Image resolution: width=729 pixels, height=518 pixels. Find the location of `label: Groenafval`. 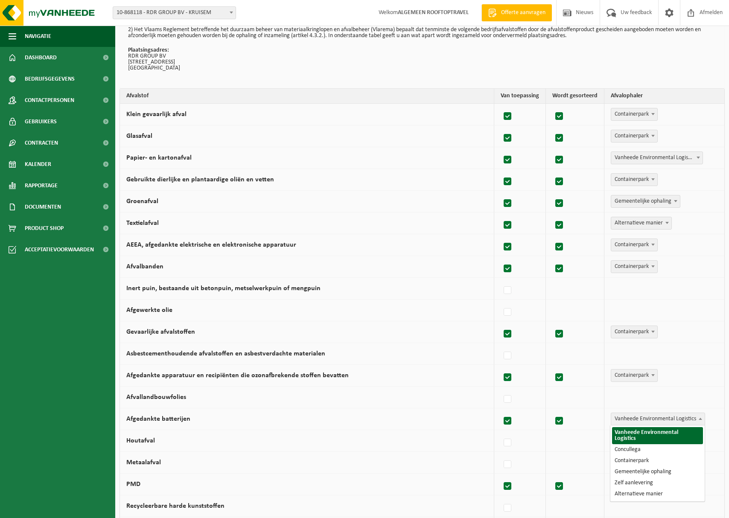

label: Groenafval is located at coordinates (142, 202).